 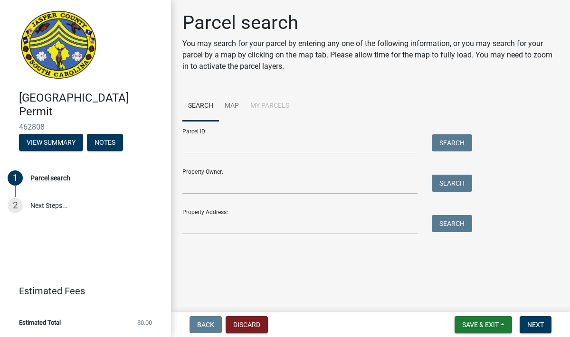 What do you see at coordinates (370, 23) in the screenshot?
I see `h1: Parcel search` at bounding box center [370, 23].